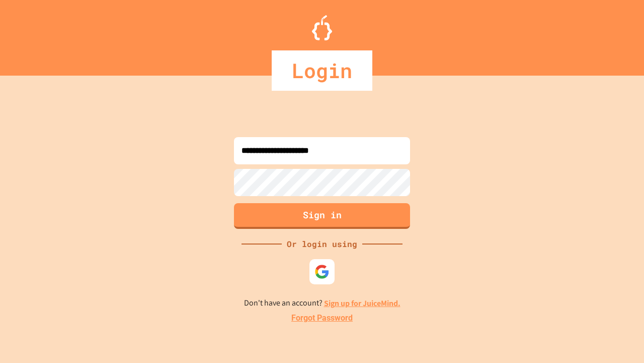 The height and width of the screenshot is (363, 644). What do you see at coordinates (322, 272) in the screenshot?
I see `img: google-icon.svg` at bounding box center [322, 272].